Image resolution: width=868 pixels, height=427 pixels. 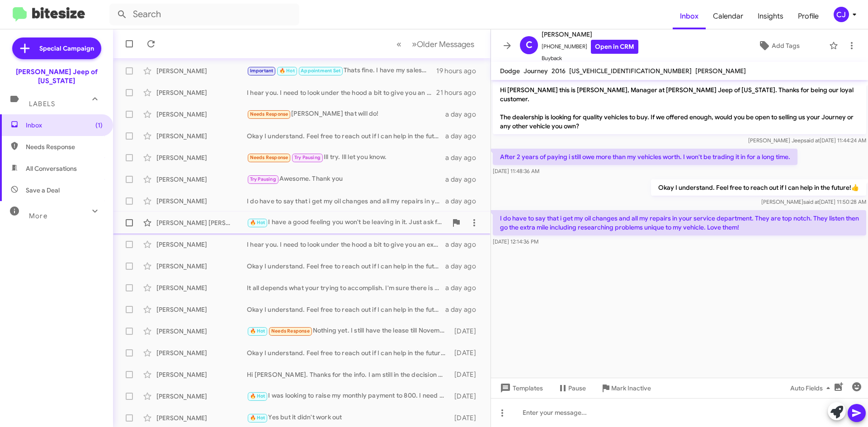 What do you see at coordinates (38, 216) in the screenshot?
I see `span: More` at bounding box center [38, 216].